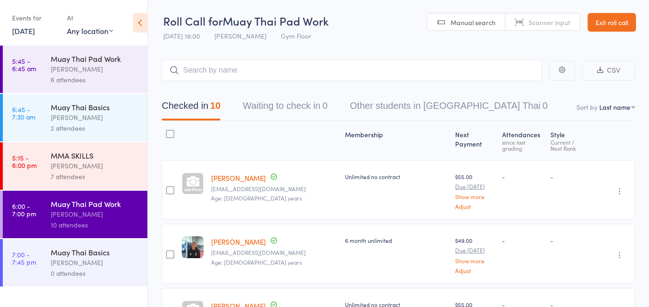  Describe the element at coordinates (95, 225) in the screenshot. I see `div: 10 attendees` at that location.